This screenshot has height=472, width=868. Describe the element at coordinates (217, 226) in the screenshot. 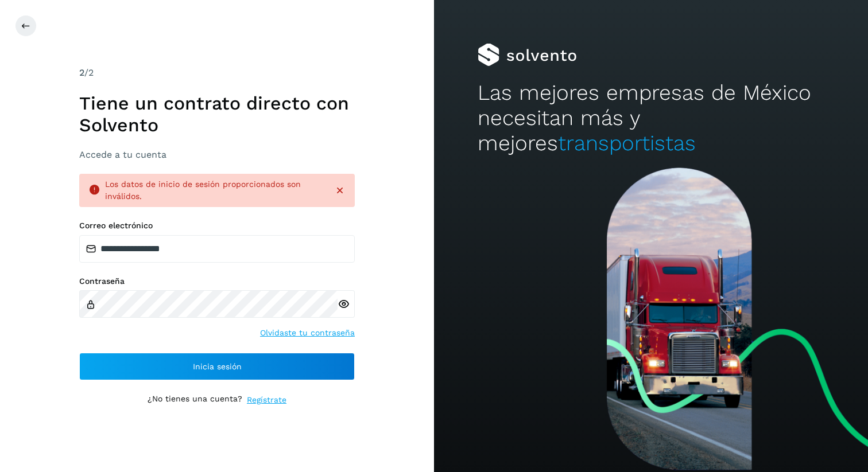

I see `label: Correo electrónico` at that location.